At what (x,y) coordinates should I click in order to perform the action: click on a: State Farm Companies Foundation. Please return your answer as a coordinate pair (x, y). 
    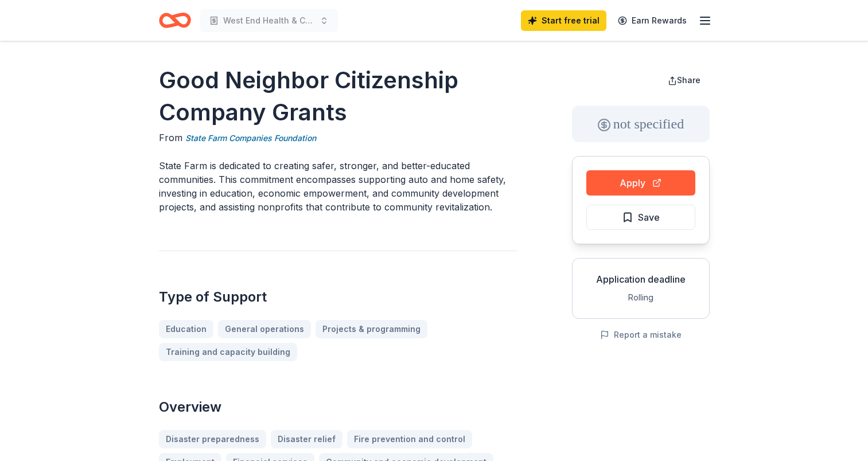
    Looking at the image, I should click on (251, 138).